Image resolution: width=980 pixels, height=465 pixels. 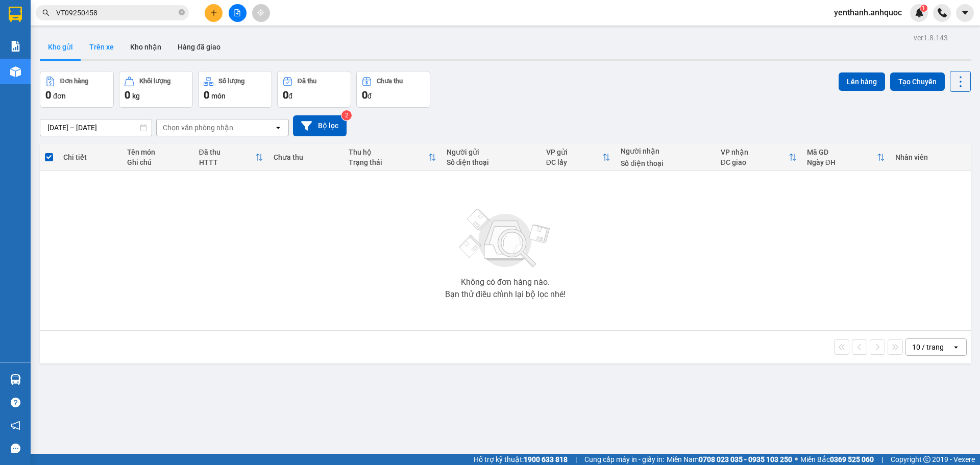 I want to click on button: aim, so click(x=261, y=13).